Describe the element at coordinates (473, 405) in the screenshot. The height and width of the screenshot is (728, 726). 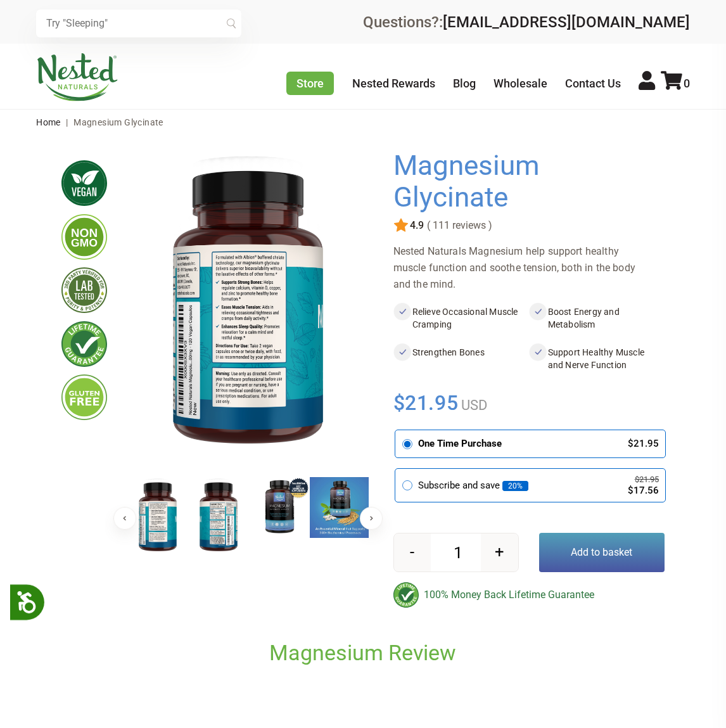
I see `span: USD` at that location.